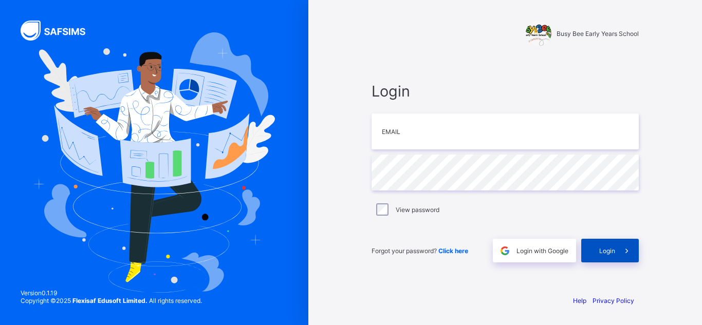 Image resolution: width=702 pixels, height=325 pixels. Describe the element at coordinates (59, 30) in the screenshot. I see `img: SAFSIMS Logo` at that location.